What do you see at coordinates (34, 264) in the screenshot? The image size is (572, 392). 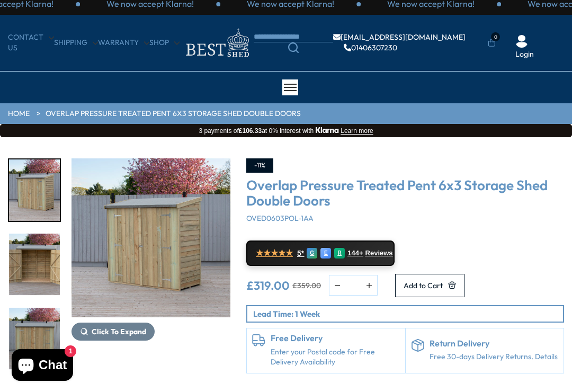 I see `img: OverlapPressureTreatedPent6x3DD5060490134215_5_200x200.jpg` at bounding box center [34, 264].